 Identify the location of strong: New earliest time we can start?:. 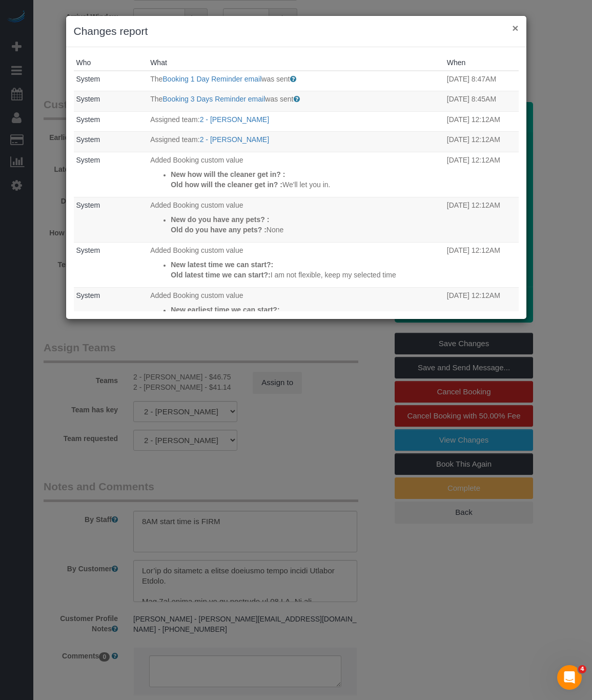
(225, 310).